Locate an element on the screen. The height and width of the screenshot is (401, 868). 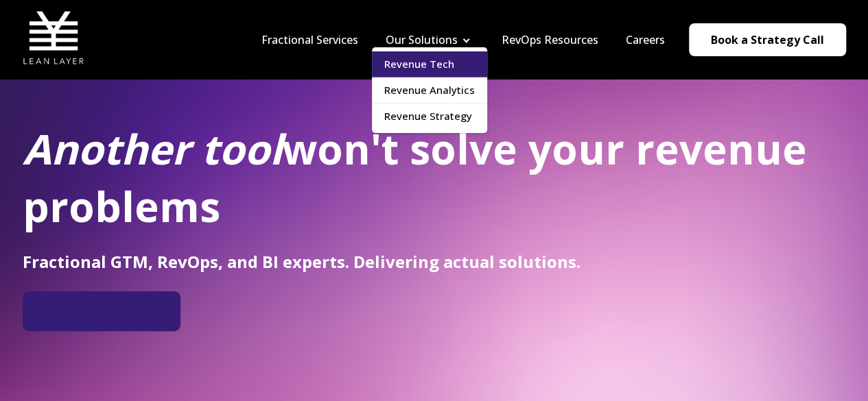
img: Lean Layer Logo is located at coordinates (53, 37).